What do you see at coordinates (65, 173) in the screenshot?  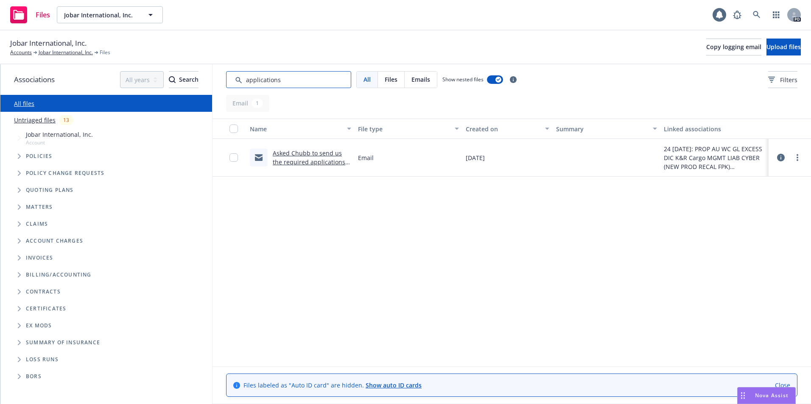 I see `span: Policy change requests` at bounding box center [65, 173].